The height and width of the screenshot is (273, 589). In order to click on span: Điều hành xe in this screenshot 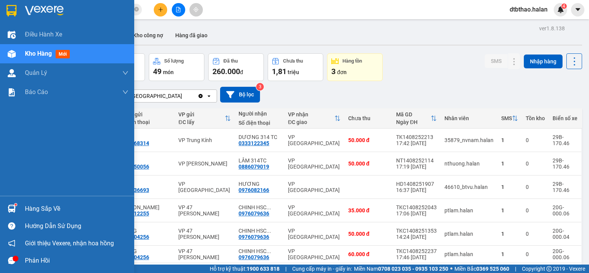, I will do `click(43, 34)`.